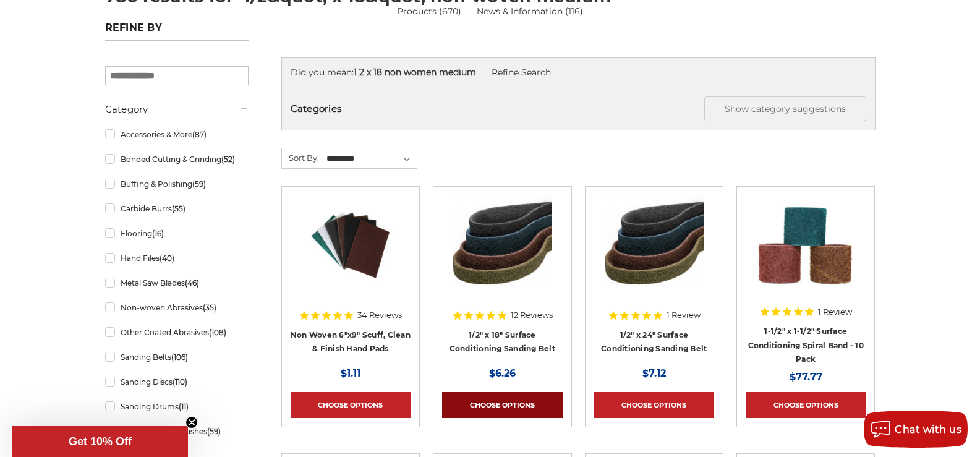 The image size is (980, 457). What do you see at coordinates (177, 109) in the screenshot?
I see `h5: Category` at bounding box center [177, 109].